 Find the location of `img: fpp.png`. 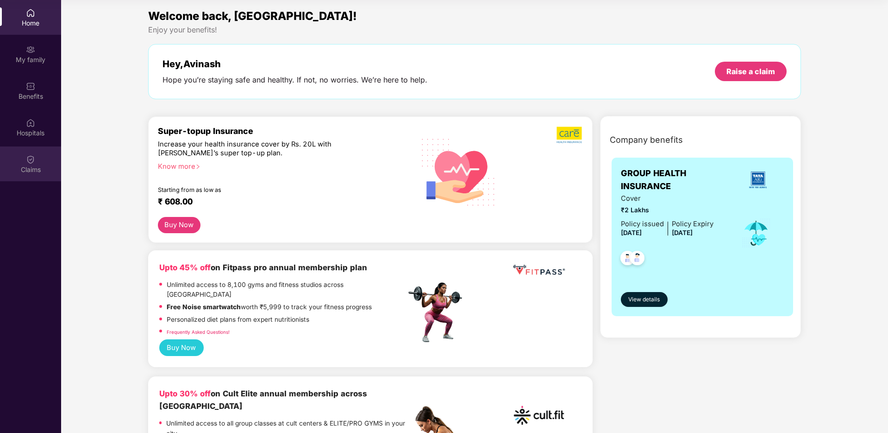

img: fpp.png is located at coordinates (438, 312).